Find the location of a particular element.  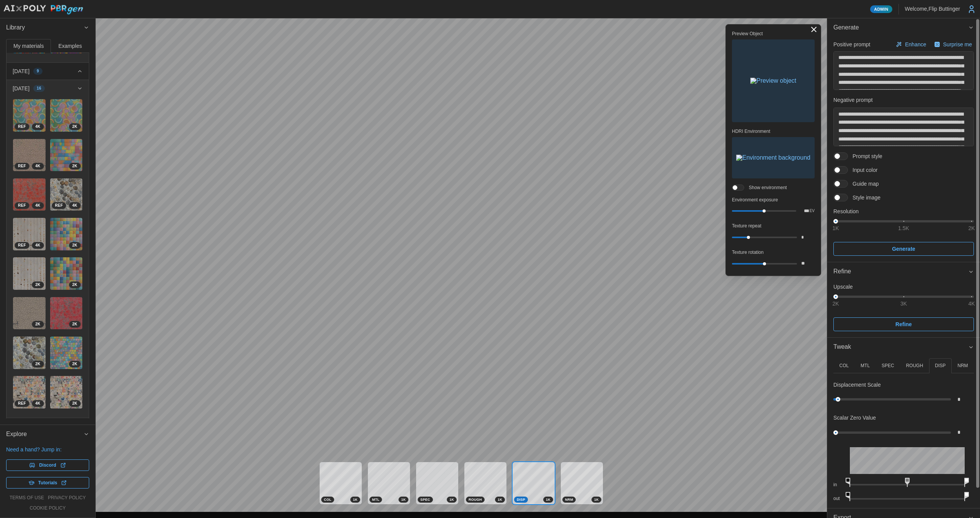

button: Surprise me is located at coordinates (953, 44).